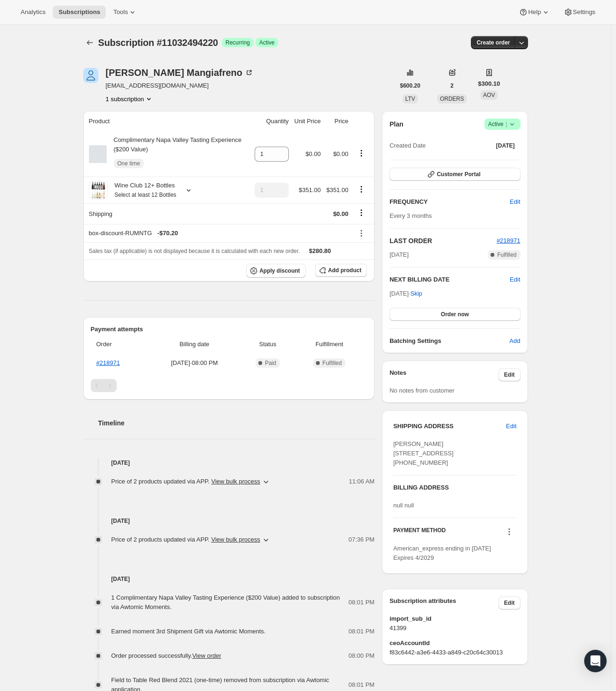  What do you see at coordinates (229, 385) in the screenshot?
I see `nav: Pagination` at bounding box center [229, 385].